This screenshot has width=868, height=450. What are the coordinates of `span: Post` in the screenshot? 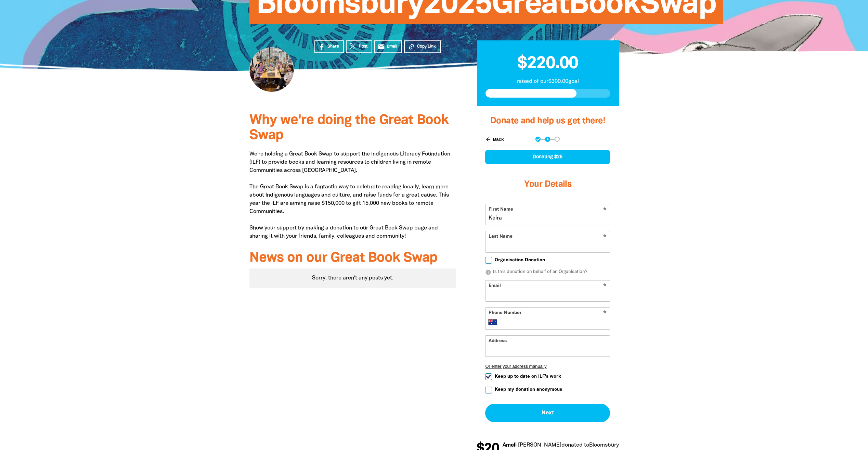 It's located at (363, 47).